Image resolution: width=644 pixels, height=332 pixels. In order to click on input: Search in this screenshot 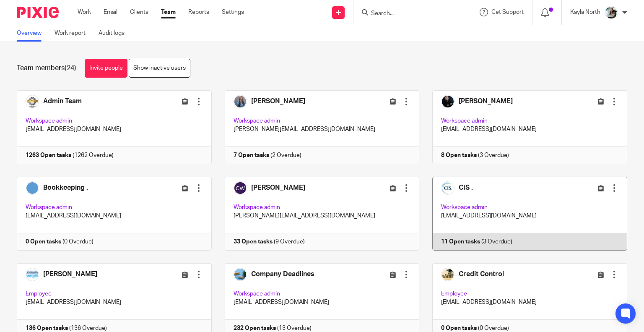, I will do `click(408, 14)`.